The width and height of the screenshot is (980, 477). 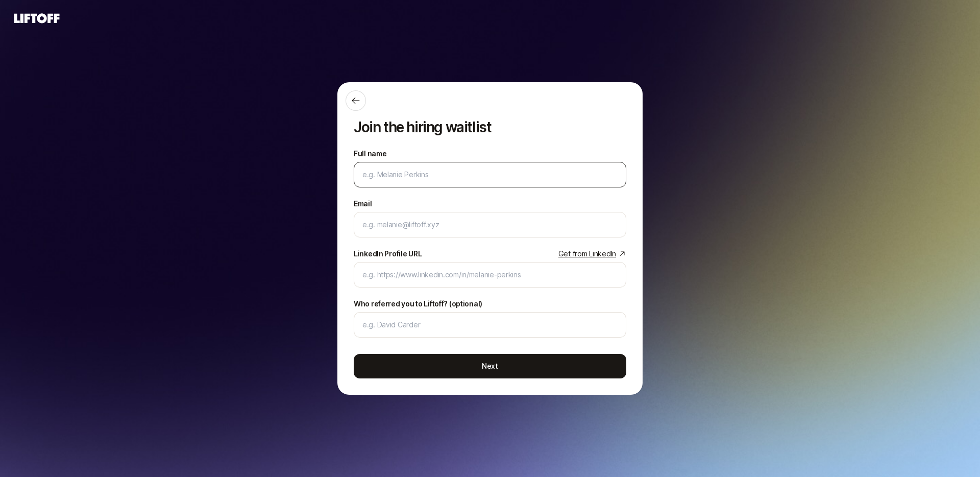 I want to click on a: Get from LinkedIn, so click(x=592, y=254).